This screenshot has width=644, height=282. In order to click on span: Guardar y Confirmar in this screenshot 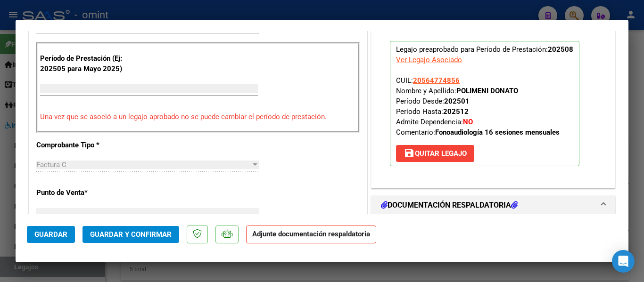, I will do `click(131, 234)`.